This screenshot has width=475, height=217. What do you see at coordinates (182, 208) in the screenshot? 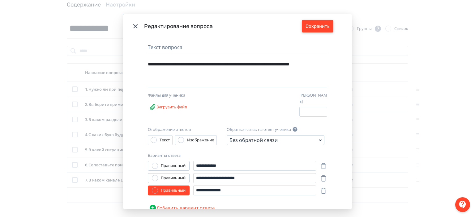
I see `button: Добавить вариант ответа` at bounding box center [182, 208].